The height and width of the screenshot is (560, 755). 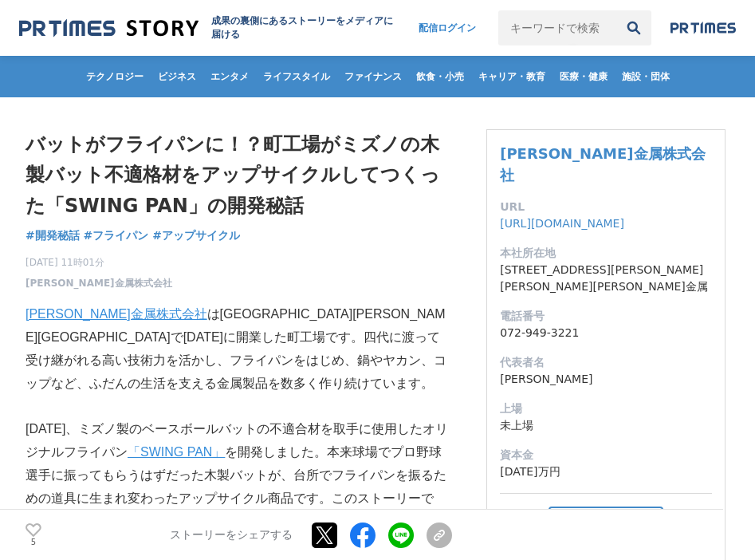 I want to click on a: キャリア・教育, so click(x=512, y=77).